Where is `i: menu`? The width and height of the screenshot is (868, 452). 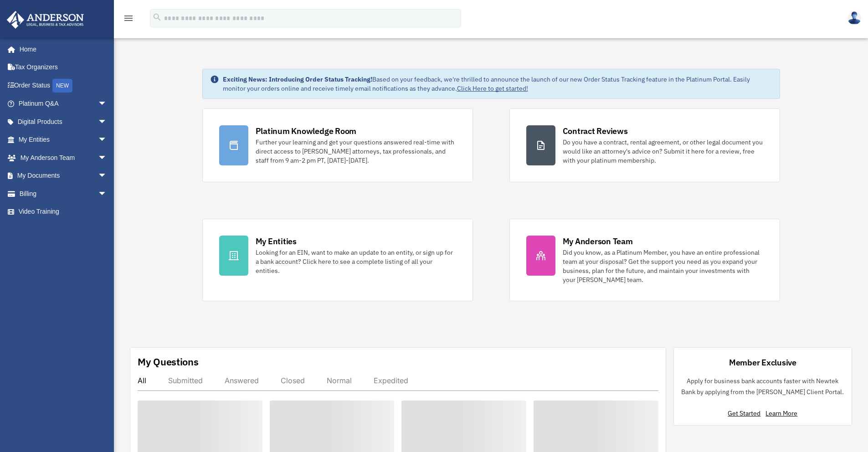 i: menu is located at coordinates (129, 18).